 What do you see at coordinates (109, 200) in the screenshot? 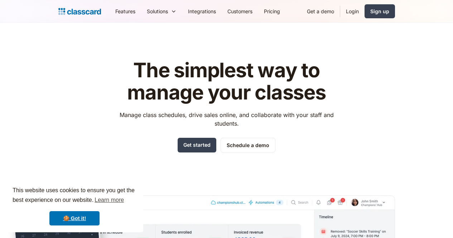
I see `a: learn more about cookies` at bounding box center [109, 200].